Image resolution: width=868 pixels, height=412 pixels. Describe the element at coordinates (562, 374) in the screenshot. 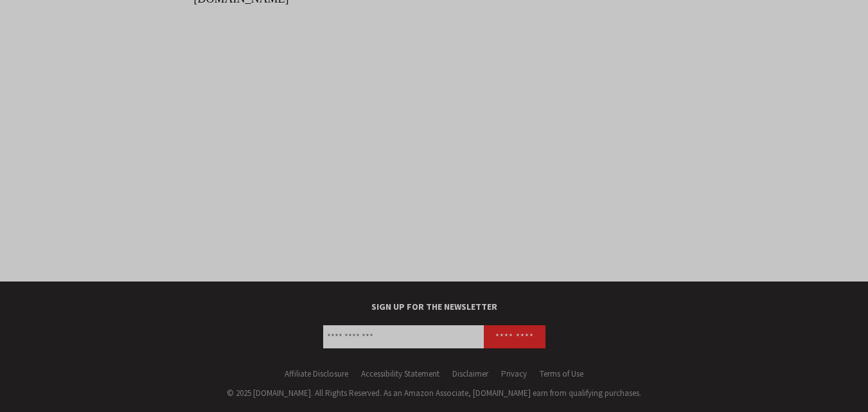

I see `a: Terms of Use` at that location.